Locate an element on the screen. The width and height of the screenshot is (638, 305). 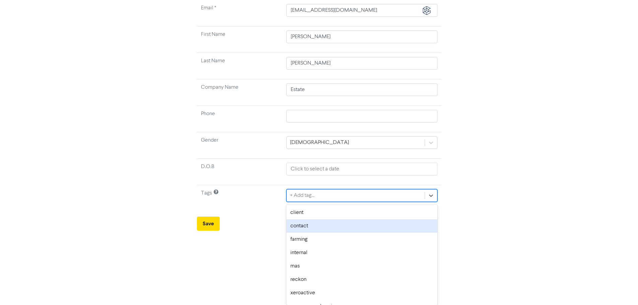
td: Company Name is located at coordinates (240, 92).